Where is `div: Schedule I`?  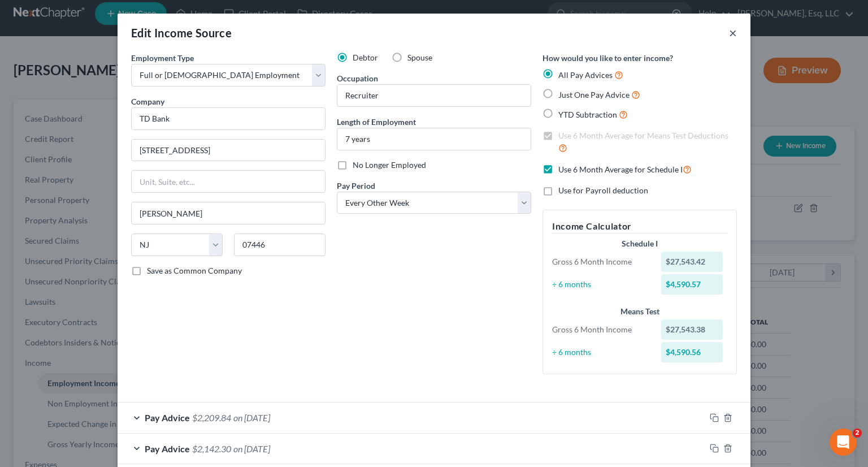 div: Schedule I is located at coordinates (640, 243).